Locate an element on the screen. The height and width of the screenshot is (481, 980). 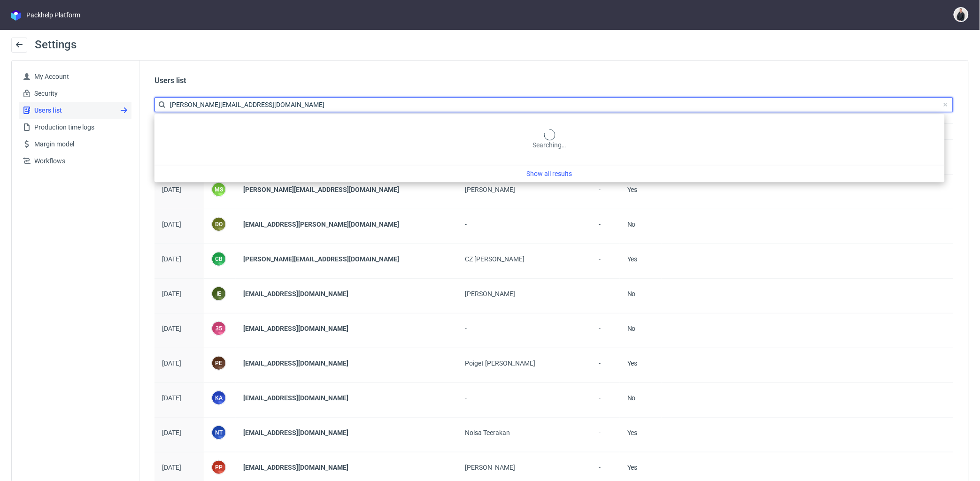
a: Security is located at coordinates (75, 94).